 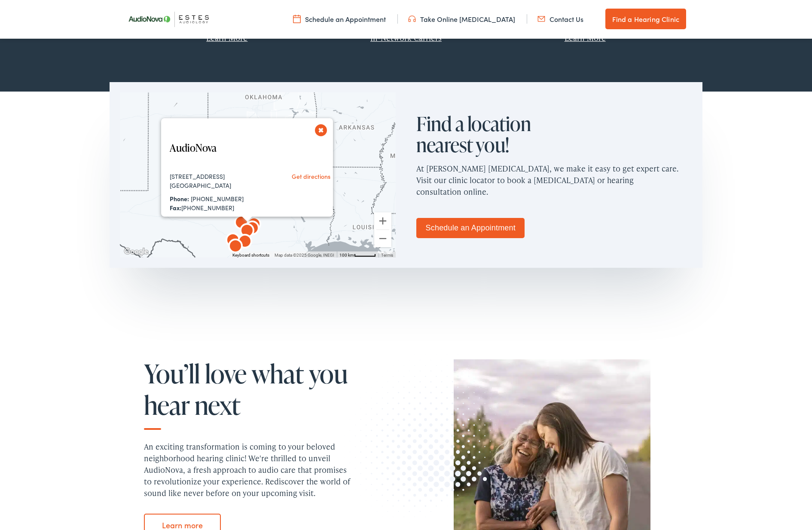 What do you see at coordinates (193, 147) in the screenshot?
I see `a: AudioNova` at bounding box center [193, 147].